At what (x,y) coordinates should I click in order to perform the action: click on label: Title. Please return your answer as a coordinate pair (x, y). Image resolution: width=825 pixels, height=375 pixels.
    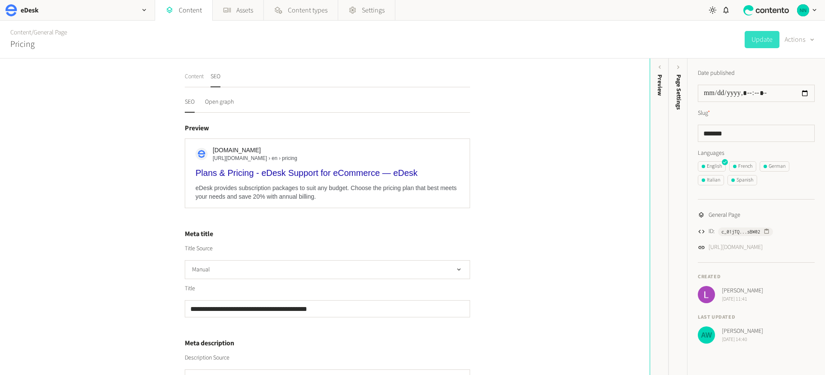
    Looking at the image, I should click on (190, 288).